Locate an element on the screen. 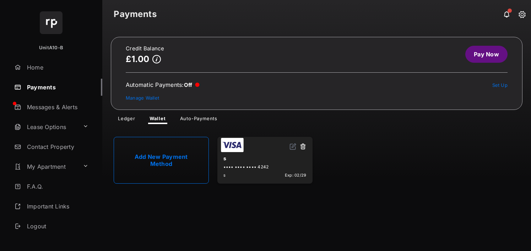  img: svg+xml;base64,PHN2ZyB2aWV3Qm94PSIwIDAgMjQgMjQiIHdpZHRoPSIxNiIgaGVpZ2h0PSIxNiIgZmlsbD0ibm9uZSIgeG... is located at coordinates (293, 147).